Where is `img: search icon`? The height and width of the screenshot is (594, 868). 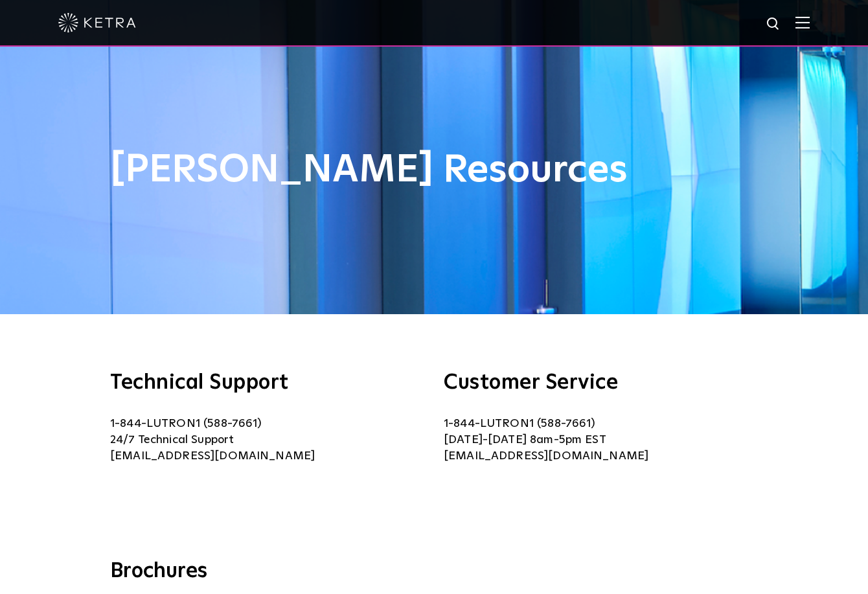
img: search icon is located at coordinates (774, 24).